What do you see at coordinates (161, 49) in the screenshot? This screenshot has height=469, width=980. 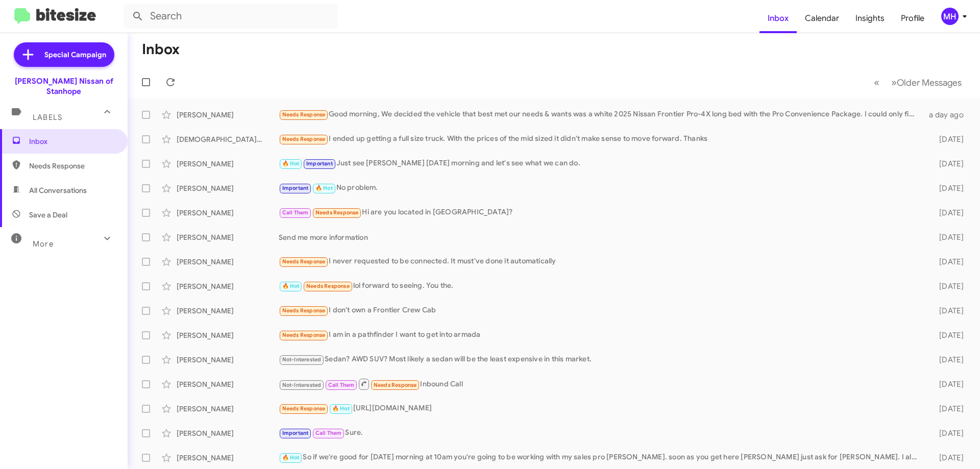 I see `h1: Inbox` at bounding box center [161, 49].